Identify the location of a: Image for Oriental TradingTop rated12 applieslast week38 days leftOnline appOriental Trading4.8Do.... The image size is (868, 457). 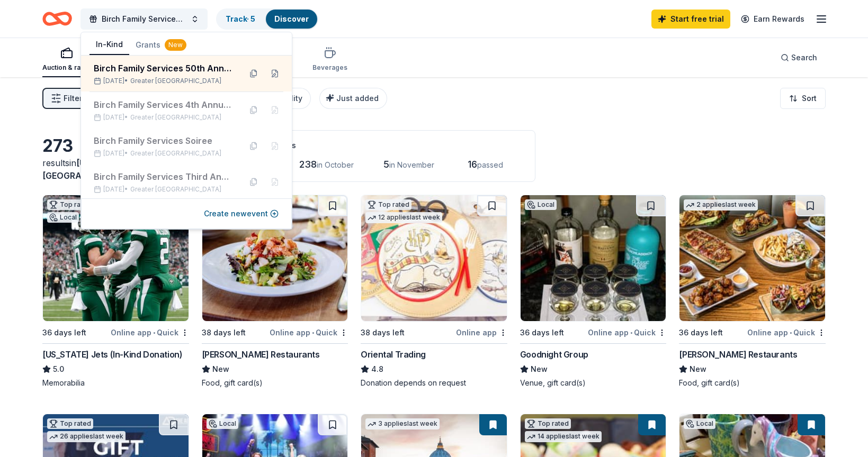
(434, 291).